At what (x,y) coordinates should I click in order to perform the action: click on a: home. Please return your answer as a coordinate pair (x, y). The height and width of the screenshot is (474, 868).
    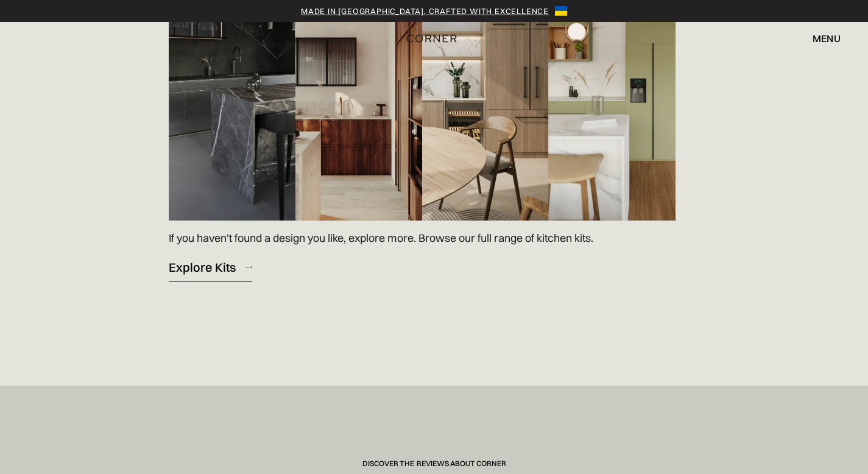
    Looking at the image, I should click on (434, 38).